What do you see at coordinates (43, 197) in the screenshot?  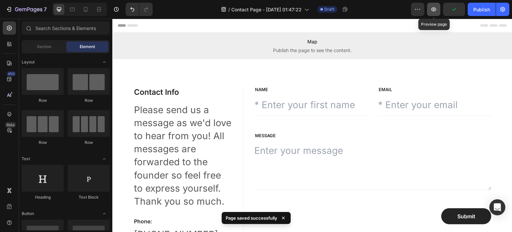 I see `div: Heading` at bounding box center [43, 197].